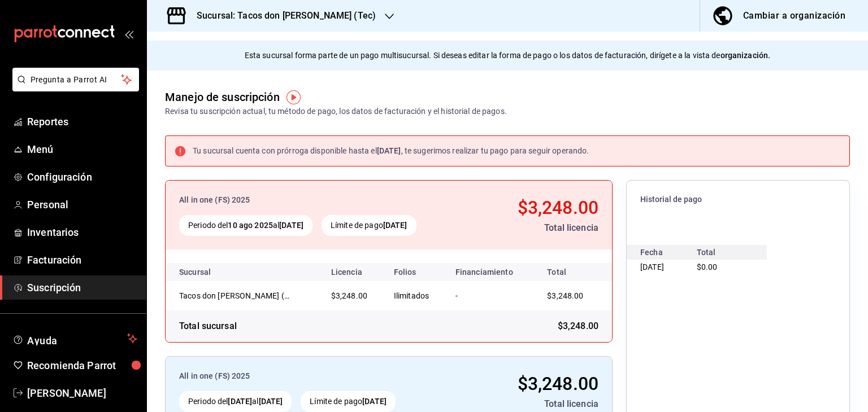 The image size is (868, 412). I want to click on button: Pregunta a Parrot AI, so click(76, 79).